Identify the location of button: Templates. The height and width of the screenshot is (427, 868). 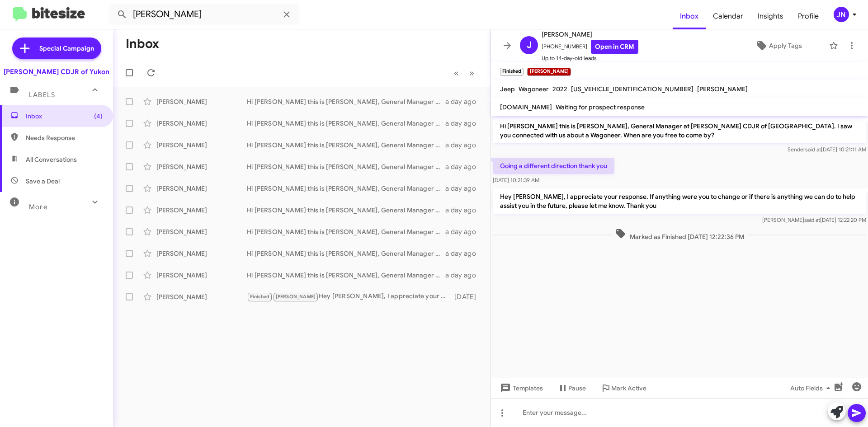
(520, 388).